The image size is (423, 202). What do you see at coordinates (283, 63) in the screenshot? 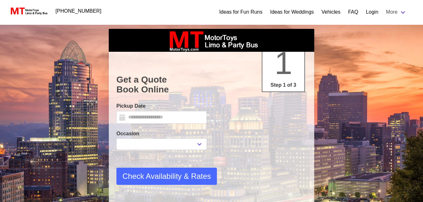
I see `span: 1` at bounding box center [283, 63].